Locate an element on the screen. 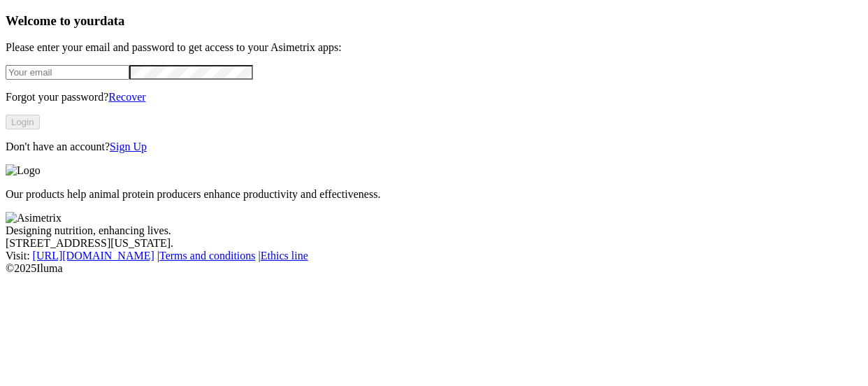  a: Sign Up is located at coordinates (128, 146).